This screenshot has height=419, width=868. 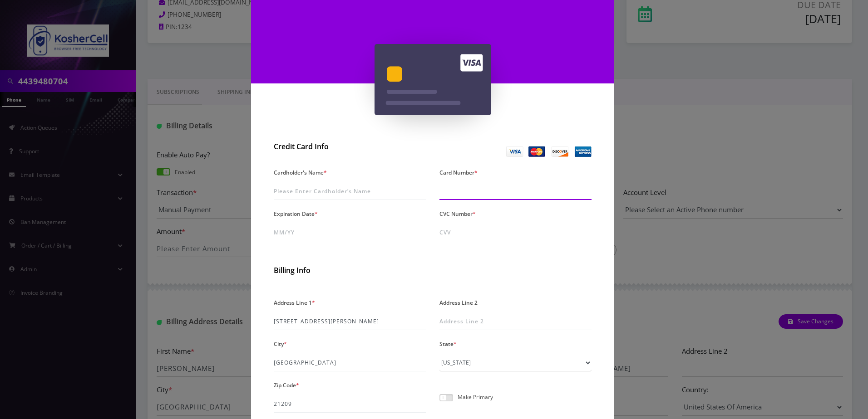 I want to click on input: Please Enter Cardholder’s Name, so click(x=349, y=192).